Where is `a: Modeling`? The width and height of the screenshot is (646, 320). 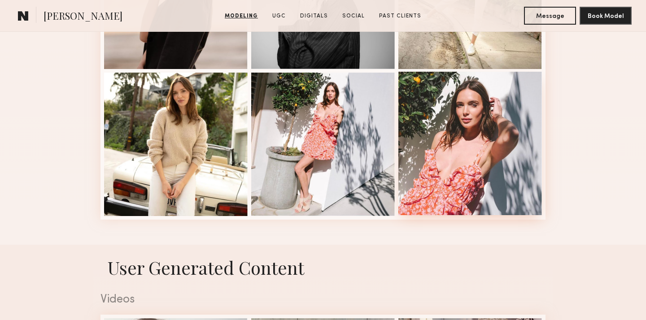
a: Modeling is located at coordinates (241, 16).